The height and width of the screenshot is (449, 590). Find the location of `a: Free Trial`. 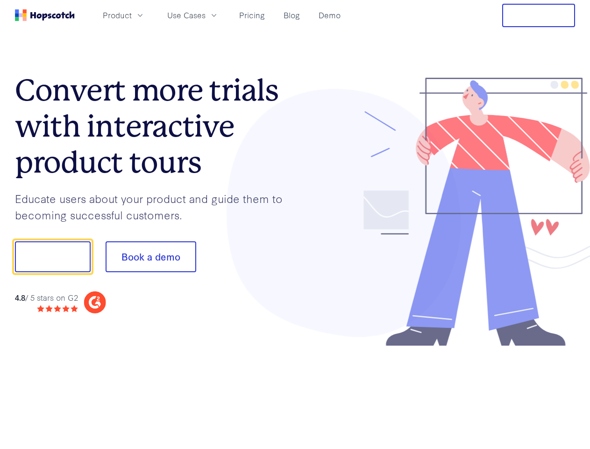

a: Free Trial is located at coordinates (539, 15).